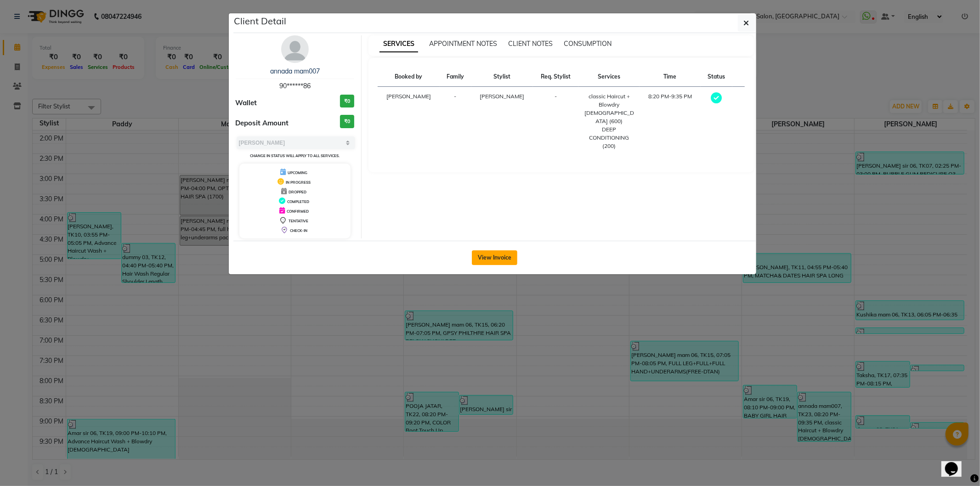 This screenshot has width=980, height=486. I want to click on th: Services, so click(608, 77).